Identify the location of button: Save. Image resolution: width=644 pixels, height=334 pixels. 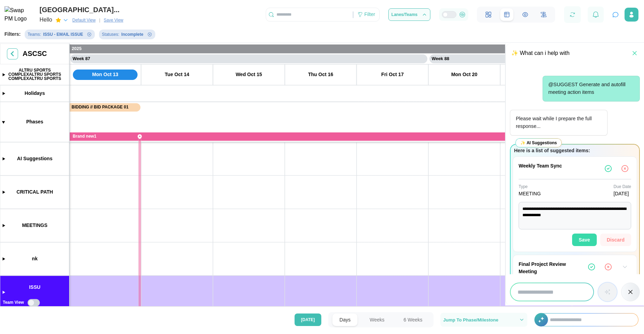
(584, 240).